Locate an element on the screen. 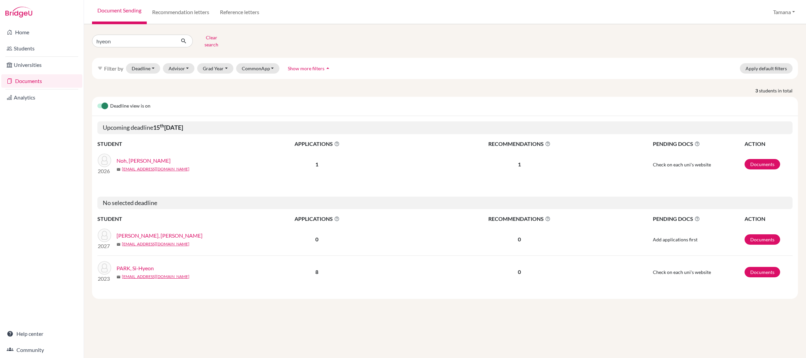 The width and height of the screenshot is (806, 358). span: Add applications first is located at coordinates (675, 239).